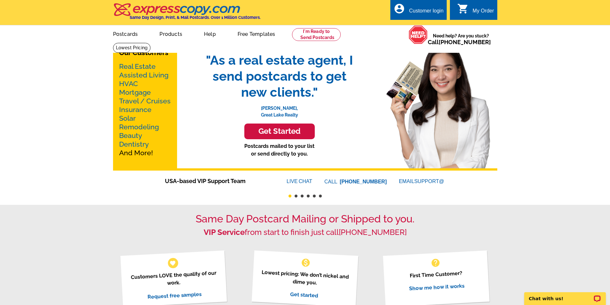  What do you see at coordinates (418, 35) in the screenshot?
I see `img: help` at bounding box center [418, 35].